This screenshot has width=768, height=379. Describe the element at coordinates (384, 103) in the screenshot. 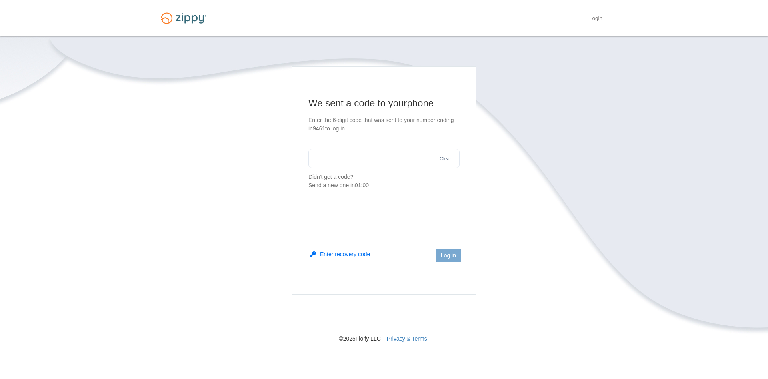

I see `h1: We sent a code to your phone` at that location.